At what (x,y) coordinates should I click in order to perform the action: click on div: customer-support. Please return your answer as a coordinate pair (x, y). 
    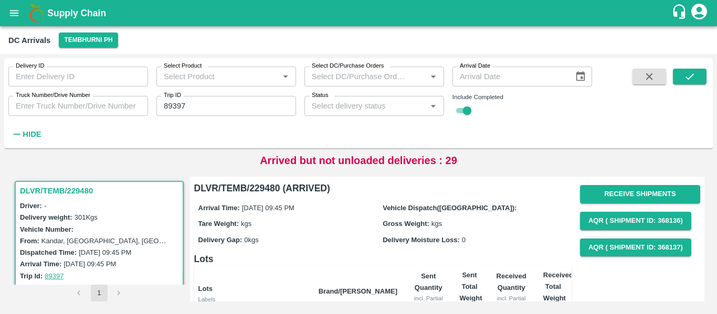
    Looking at the image, I should click on (680, 13).